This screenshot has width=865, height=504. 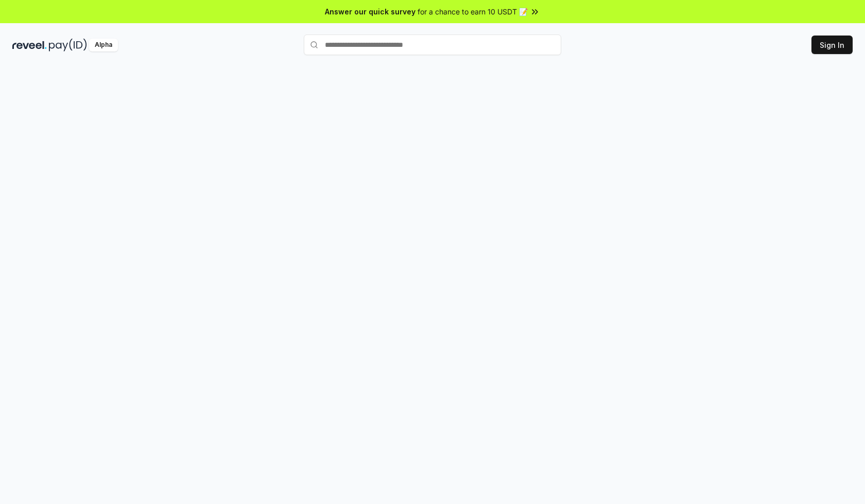 What do you see at coordinates (68, 45) in the screenshot?
I see `img: pay_id` at bounding box center [68, 45].